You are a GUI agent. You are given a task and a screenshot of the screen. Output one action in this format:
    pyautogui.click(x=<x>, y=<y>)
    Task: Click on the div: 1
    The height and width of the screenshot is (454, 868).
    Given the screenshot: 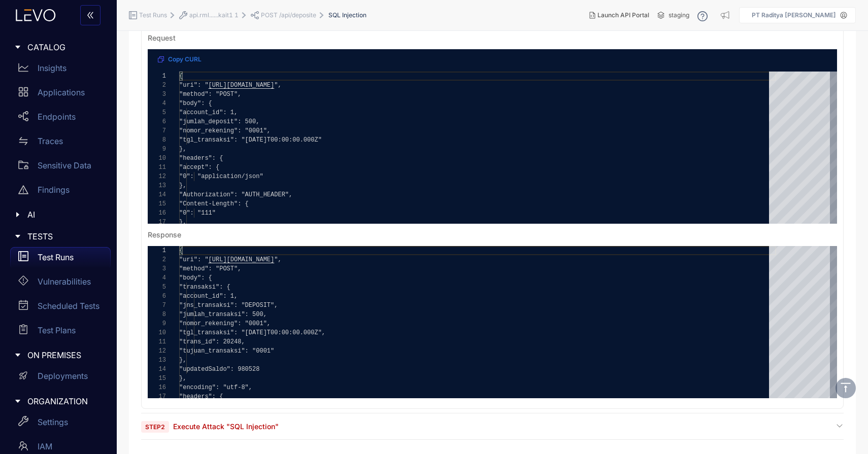 What is the action you would take?
    pyautogui.click(x=157, y=76)
    